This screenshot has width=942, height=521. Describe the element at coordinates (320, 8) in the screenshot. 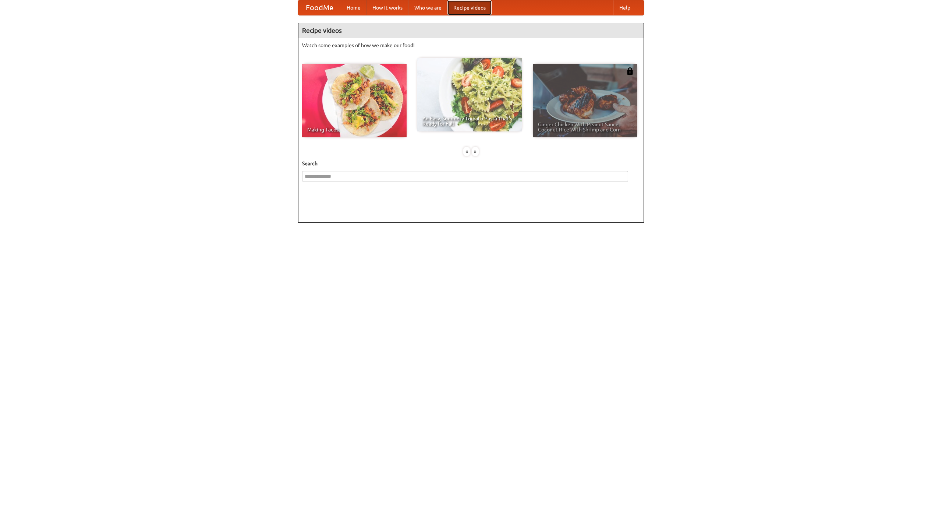

I see `a: FoodMe` at that location.